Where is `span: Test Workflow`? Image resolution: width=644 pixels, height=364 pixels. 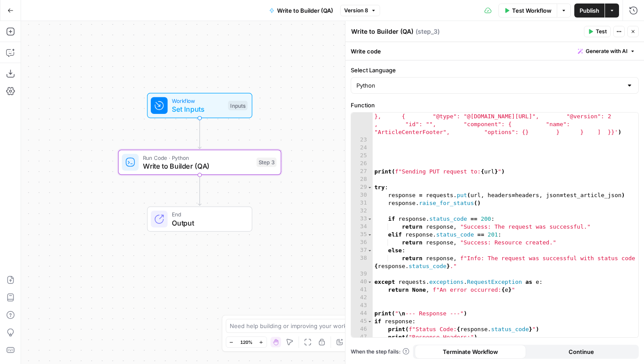
span: Test Workflow is located at coordinates (531, 10).